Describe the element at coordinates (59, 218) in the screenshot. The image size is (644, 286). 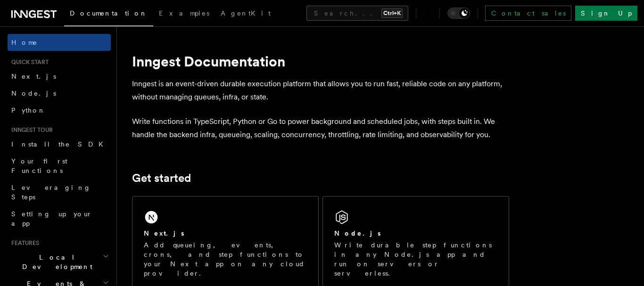
I see `a: Setting up your app` at that location.